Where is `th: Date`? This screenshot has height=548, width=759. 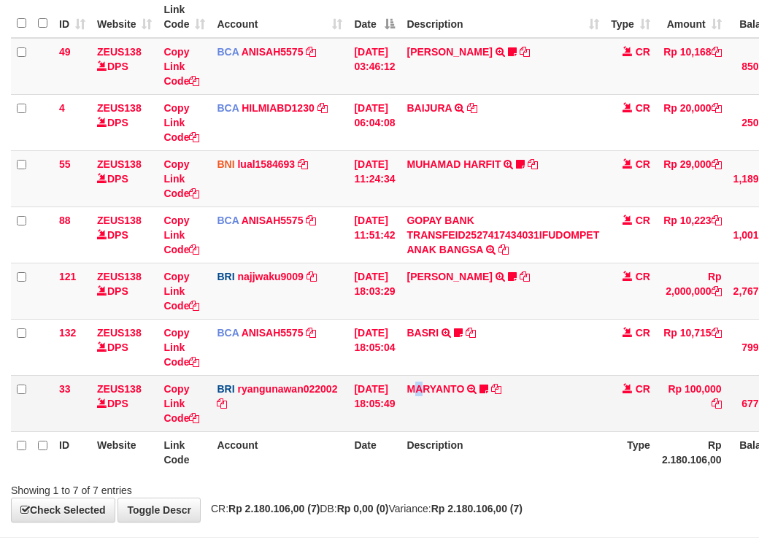 th: Date is located at coordinates (374, 452).